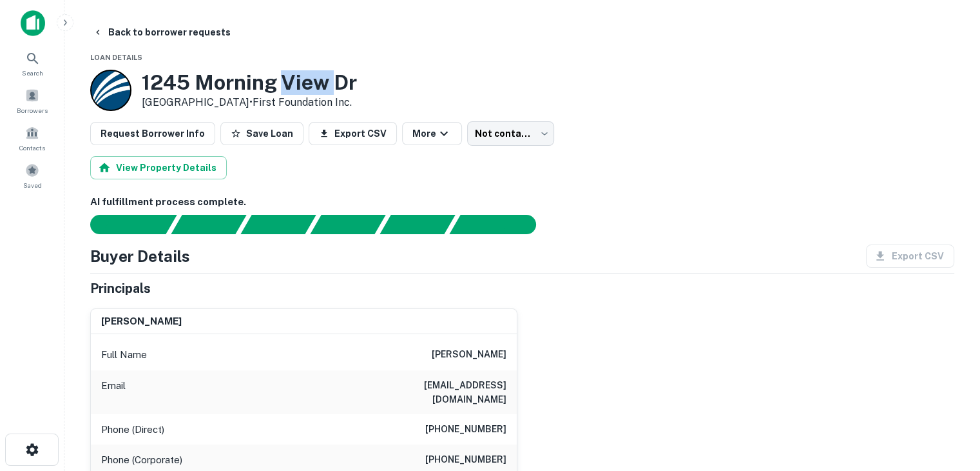 The image size is (980, 471). What do you see at coordinates (33, 23) in the screenshot?
I see `img: capitalize-icon.png` at bounding box center [33, 23].